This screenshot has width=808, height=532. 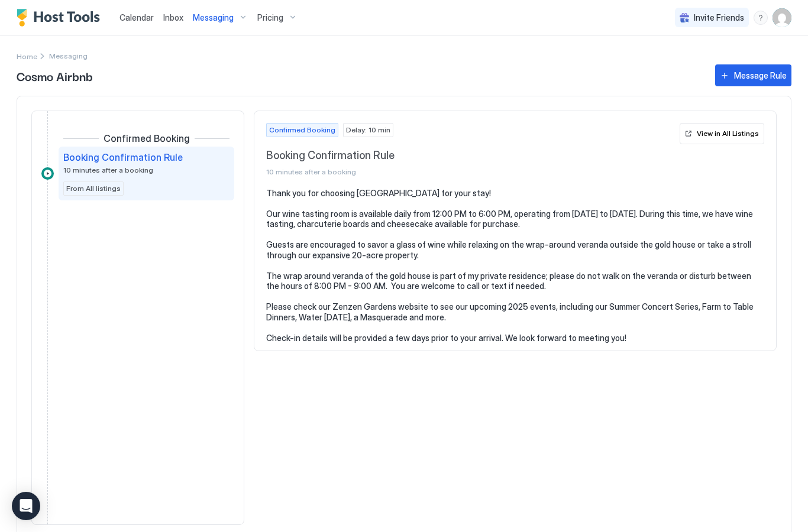 I want to click on a: Host Tools Logo, so click(x=61, y=17).